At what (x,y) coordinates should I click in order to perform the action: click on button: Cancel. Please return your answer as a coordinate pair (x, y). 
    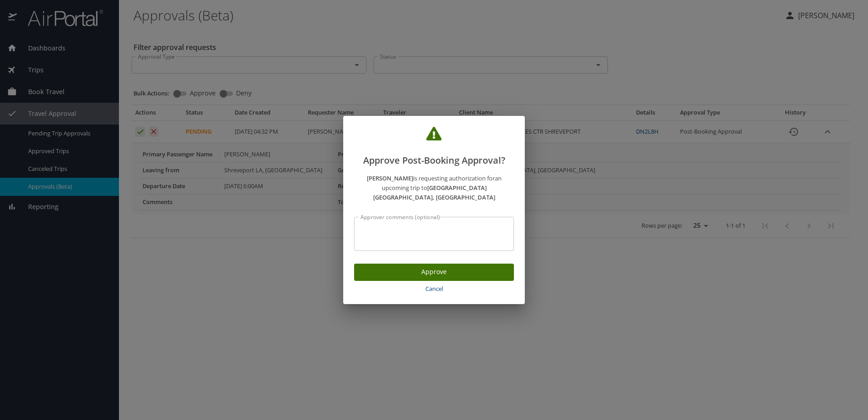
    Looking at the image, I should click on (434, 288).